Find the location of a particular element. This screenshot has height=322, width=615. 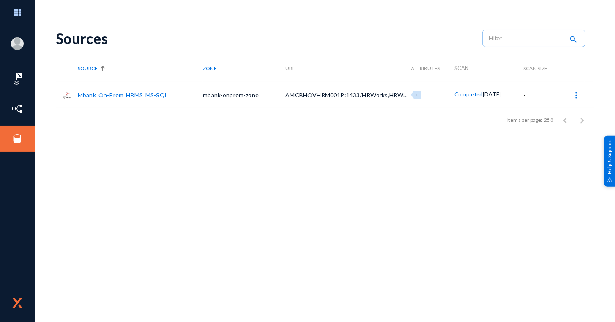

div: Zone is located at coordinates (244, 68).